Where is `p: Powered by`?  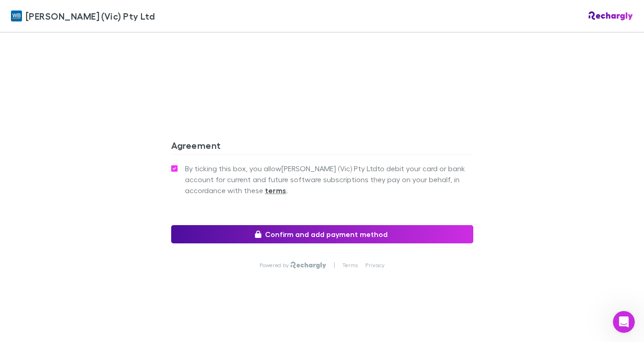 p: Powered by is located at coordinates (275, 265).